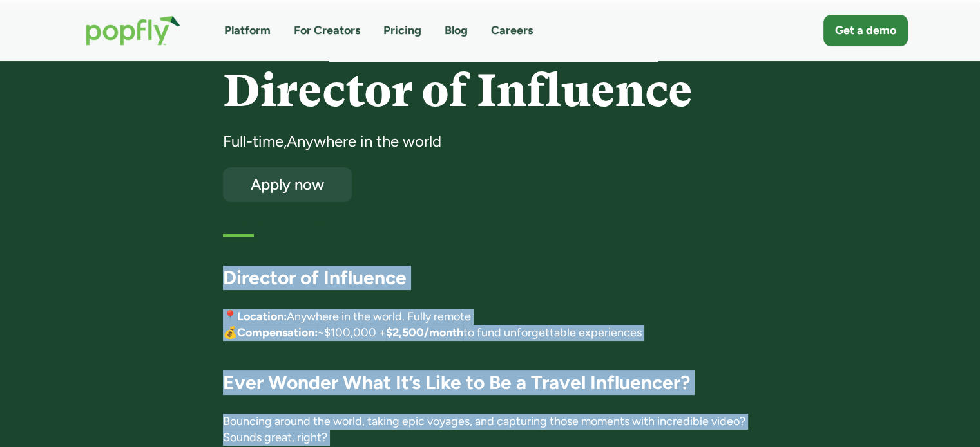 The height and width of the screenshot is (447, 980). What do you see at coordinates (489, 325) in the screenshot?
I see `p: 📍 Anywhere in the world. Fully remote 💰 ~$100,000 + to fund unforgettable experiences` at bounding box center [489, 325].